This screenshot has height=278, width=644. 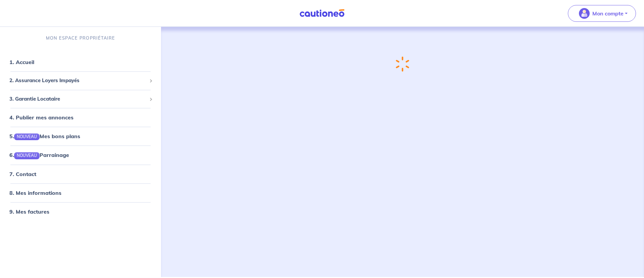 What do you see at coordinates (35, 193) in the screenshot?
I see `a: 8. Mes informations` at bounding box center [35, 193].